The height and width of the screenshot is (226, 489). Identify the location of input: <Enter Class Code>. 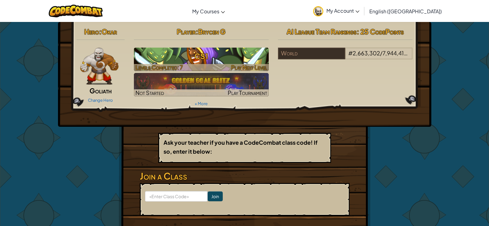
(176, 196).